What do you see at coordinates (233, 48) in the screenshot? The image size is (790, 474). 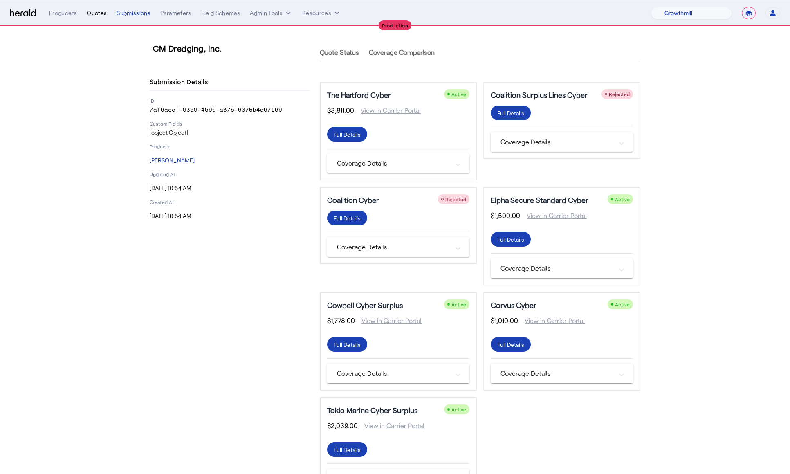 I see `h3: CM Dredging, Inc.` at bounding box center [233, 48].